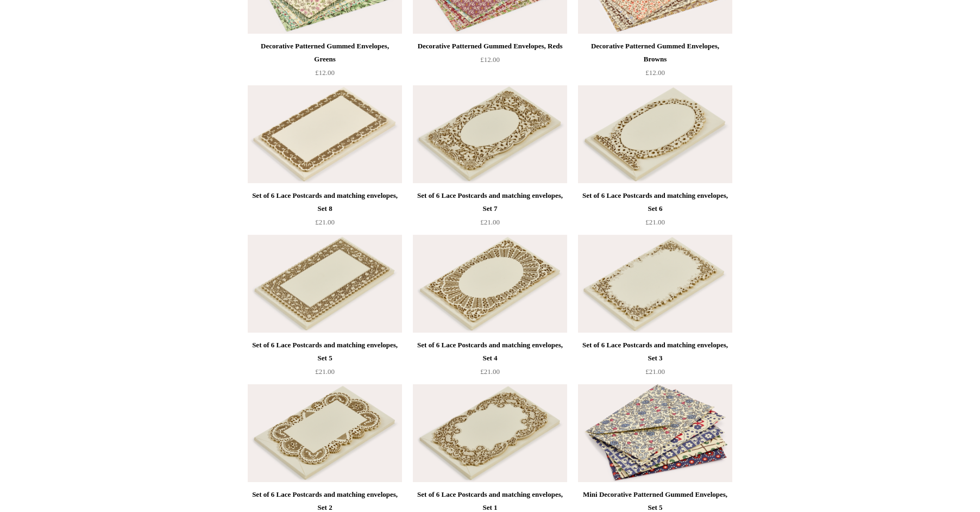 The height and width of the screenshot is (512, 980). Describe the element at coordinates (325, 202) in the screenshot. I see `div: Set of 6 Lace Postcards and matching envelopes, Set 8` at that location.